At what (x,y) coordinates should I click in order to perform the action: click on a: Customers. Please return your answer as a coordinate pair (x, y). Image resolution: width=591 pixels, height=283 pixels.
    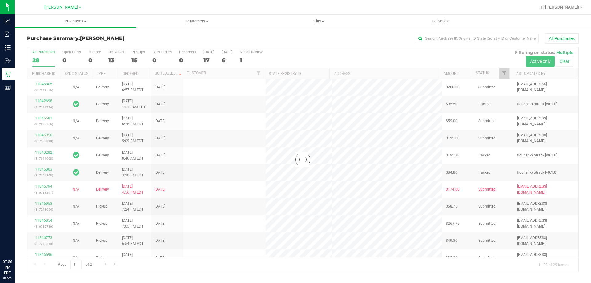
    Looking at the image, I should click on (197, 21).